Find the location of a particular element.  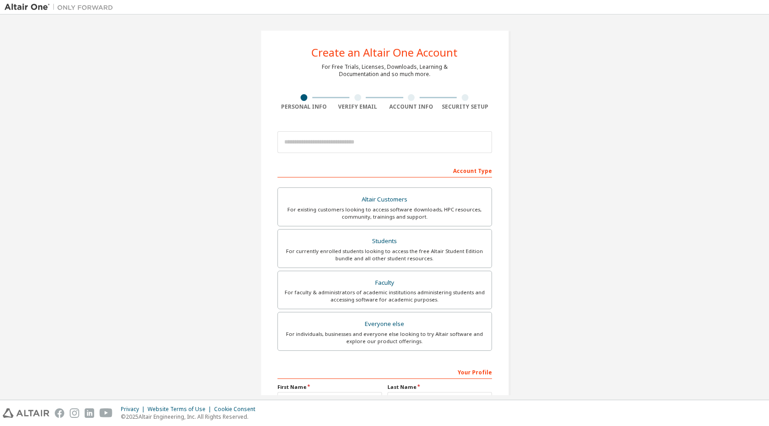

div: For currently enrolled students looking to access the free Altair Student Edition bundle and all ... is located at coordinates (385, 255).